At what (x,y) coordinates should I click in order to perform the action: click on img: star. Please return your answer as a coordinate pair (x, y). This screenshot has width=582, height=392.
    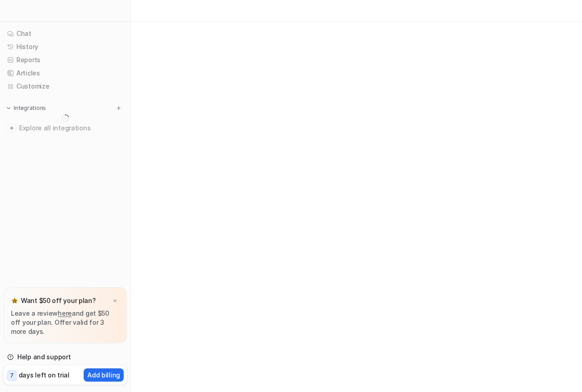
    Looking at the image, I should click on (15, 301).